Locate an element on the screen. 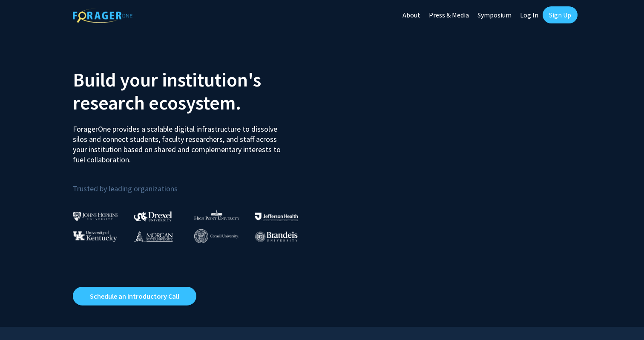 Image resolution: width=644 pixels, height=340 pixels. img: Drexel University is located at coordinates (153, 216).